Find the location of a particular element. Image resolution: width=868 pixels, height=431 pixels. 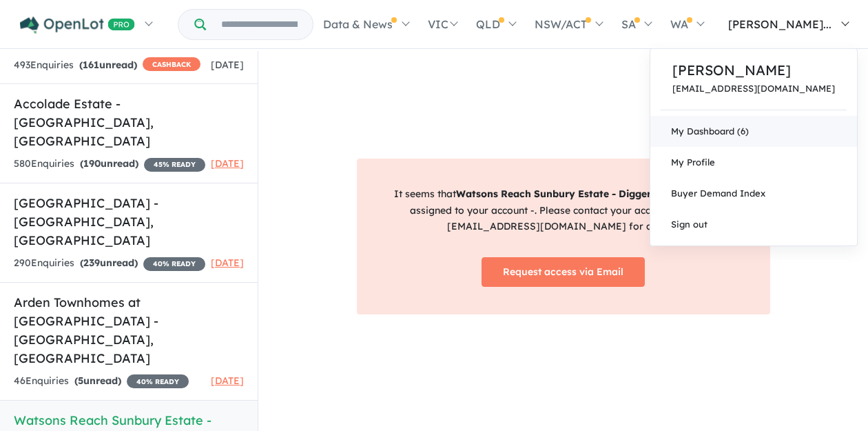

p: It seems that hasn't been assigned to your account - . Please contact your account admin or [EMAI... is located at coordinates (564, 210).